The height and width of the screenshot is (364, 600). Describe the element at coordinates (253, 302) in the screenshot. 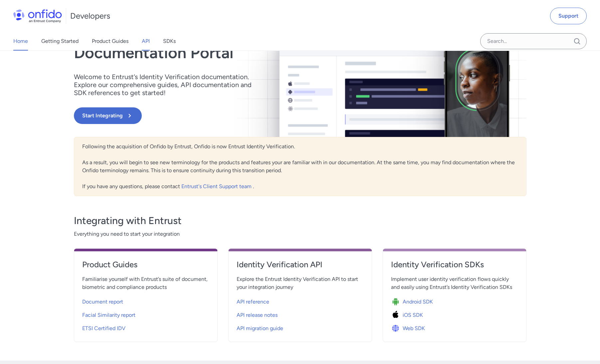

I see `span: API reference` at that location.